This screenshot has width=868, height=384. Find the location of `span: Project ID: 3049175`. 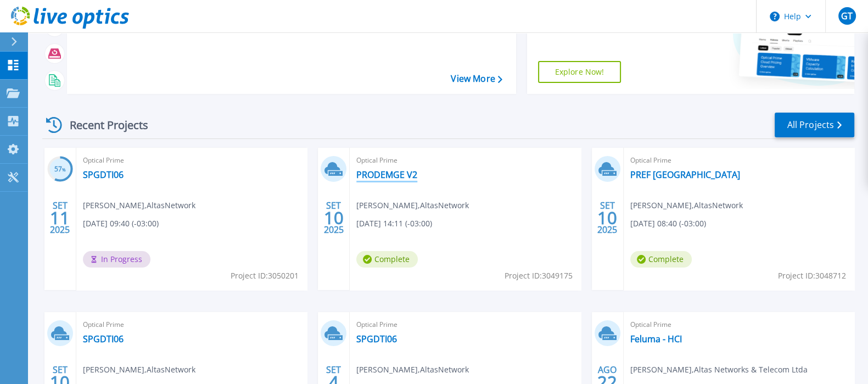

span: Project ID: 3049175 is located at coordinates (539, 276).